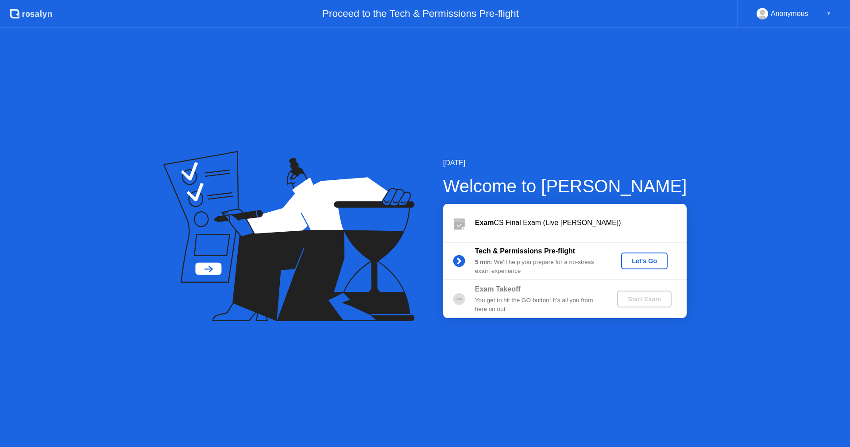  Describe the element at coordinates (644, 261) in the screenshot. I see `div: Let's Go` at that location.